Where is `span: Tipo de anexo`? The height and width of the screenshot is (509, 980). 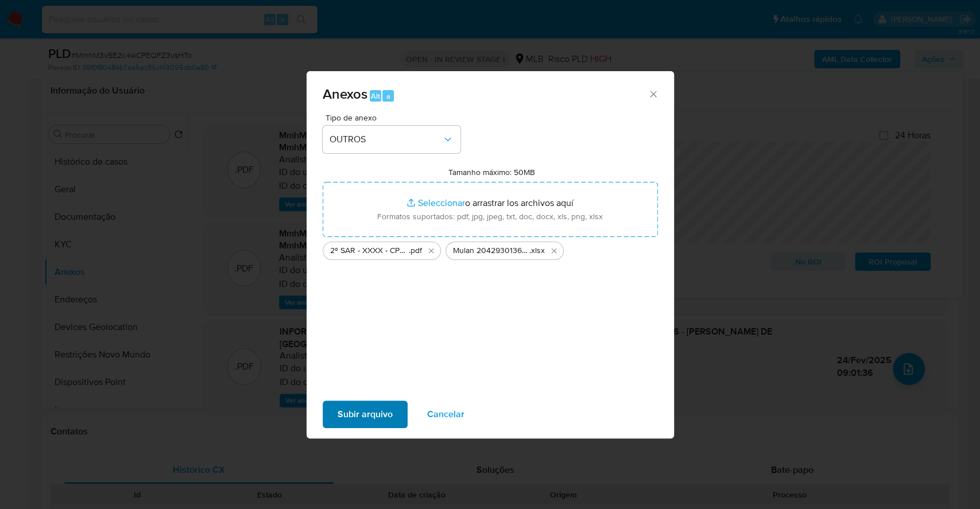 span: Tipo de anexo is located at coordinates (395, 117).